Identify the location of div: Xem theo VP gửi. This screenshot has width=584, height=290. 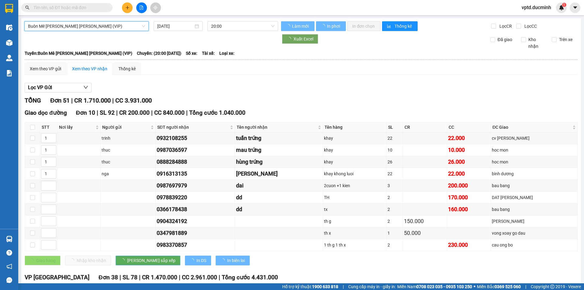
(45, 69).